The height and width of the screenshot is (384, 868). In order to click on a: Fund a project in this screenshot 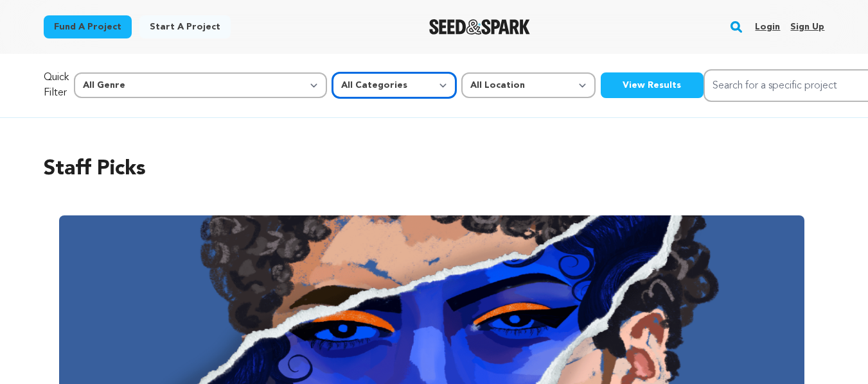, I will do `click(87, 27)`.